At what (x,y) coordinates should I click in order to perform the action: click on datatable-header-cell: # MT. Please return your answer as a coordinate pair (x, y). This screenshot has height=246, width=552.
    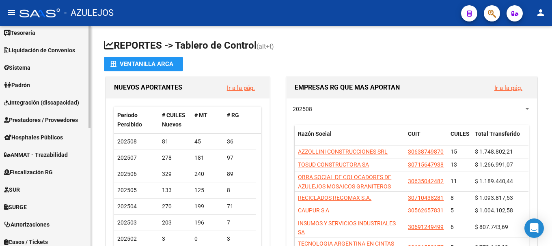
    Looking at the image, I should click on (207, 120).